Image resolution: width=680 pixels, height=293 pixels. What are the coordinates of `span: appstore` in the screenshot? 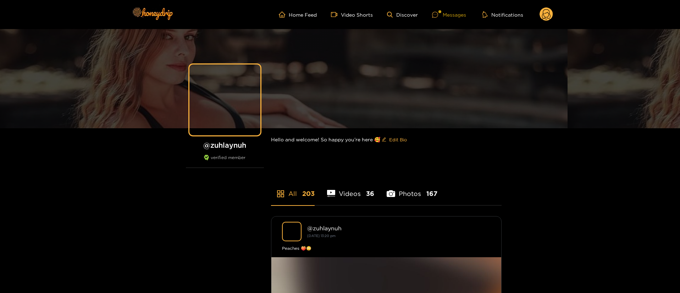 It's located at (281, 194).